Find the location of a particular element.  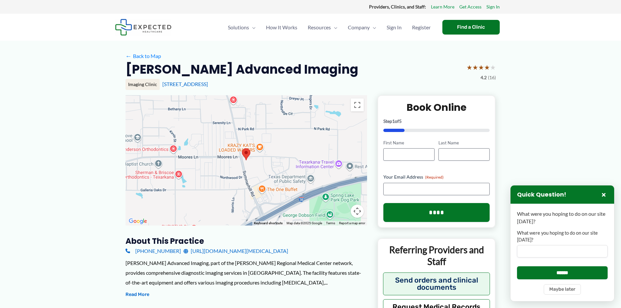

button: Maybe later is located at coordinates (562, 290).